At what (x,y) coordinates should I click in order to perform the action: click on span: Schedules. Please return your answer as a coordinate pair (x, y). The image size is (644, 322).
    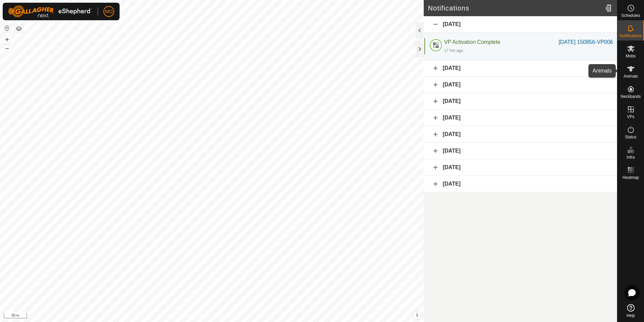
    Looking at the image, I should click on (631, 15).